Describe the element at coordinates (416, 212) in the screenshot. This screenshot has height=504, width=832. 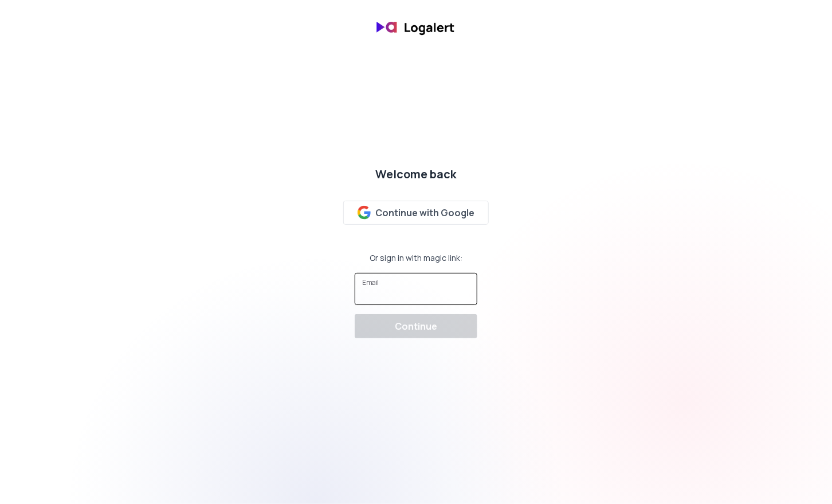
I see `div: Continue with Google` at that location.